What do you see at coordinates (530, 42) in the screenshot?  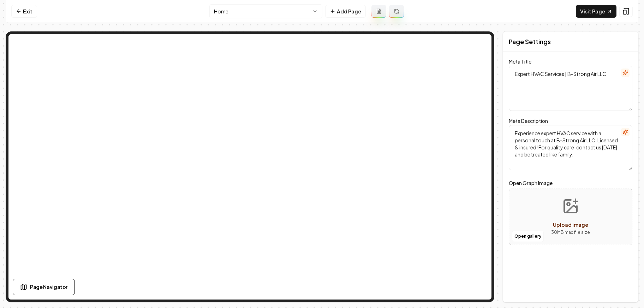 I see `h2: Page Settings` at bounding box center [530, 42].